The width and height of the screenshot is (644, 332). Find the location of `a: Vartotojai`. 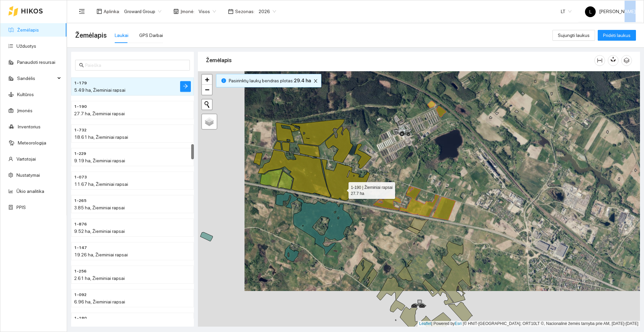

a: Vartotojai is located at coordinates (26, 159).